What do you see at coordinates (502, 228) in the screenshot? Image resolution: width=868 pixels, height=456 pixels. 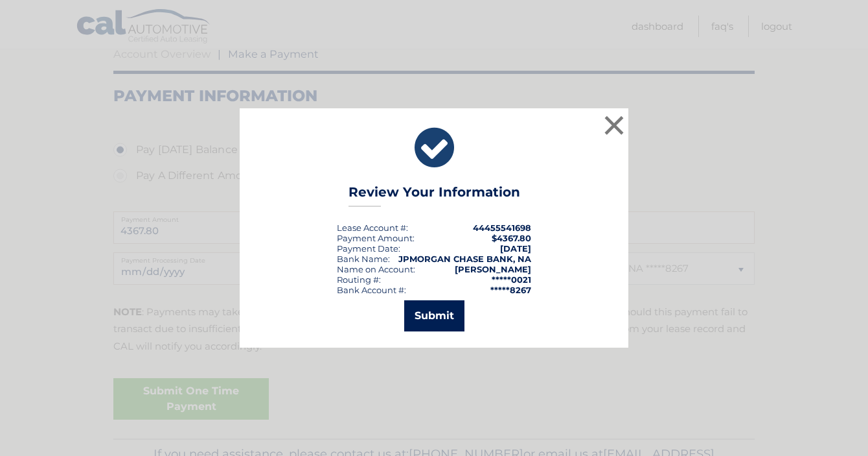 I see `strong: 44455541698` at bounding box center [502, 228].